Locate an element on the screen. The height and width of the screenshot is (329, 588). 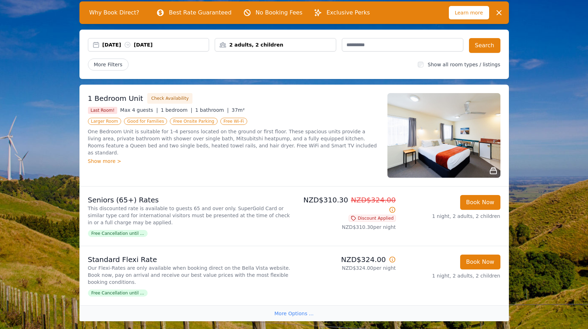
div: 2 adults, 2 children is located at coordinates (275, 45).